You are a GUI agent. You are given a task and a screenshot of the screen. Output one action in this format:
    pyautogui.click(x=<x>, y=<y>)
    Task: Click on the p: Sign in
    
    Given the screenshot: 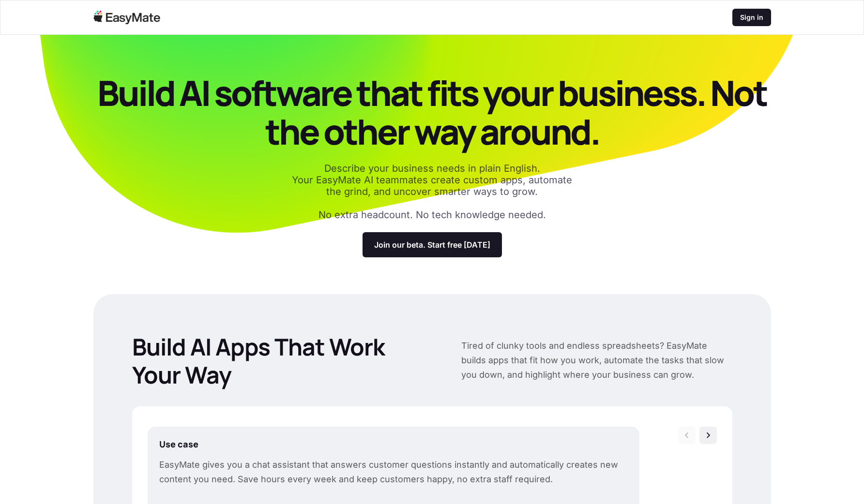 What is the action you would take?
    pyautogui.click(x=752, y=17)
    